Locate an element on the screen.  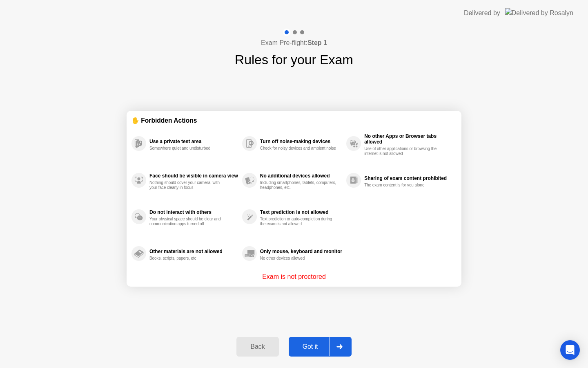
div: Your physical space should be clear and communication apps turned off is located at coordinates (188, 221).